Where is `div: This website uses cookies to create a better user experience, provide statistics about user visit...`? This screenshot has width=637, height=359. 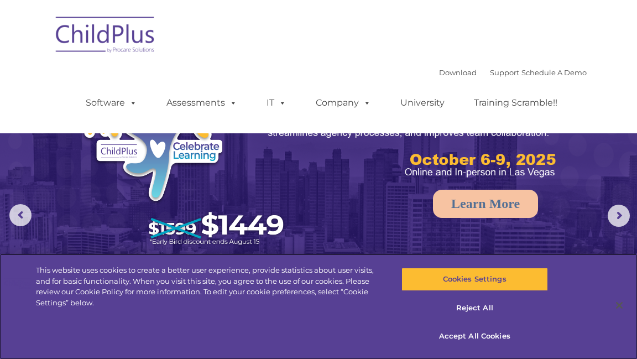 div: This website uses cookies to create a better user experience, provide statistics about user visit... is located at coordinates (209, 286).